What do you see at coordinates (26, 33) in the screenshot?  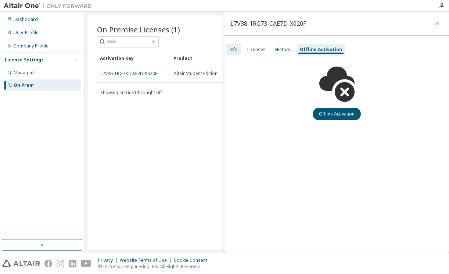 I see `div: User Profile` at bounding box center [26, 33].